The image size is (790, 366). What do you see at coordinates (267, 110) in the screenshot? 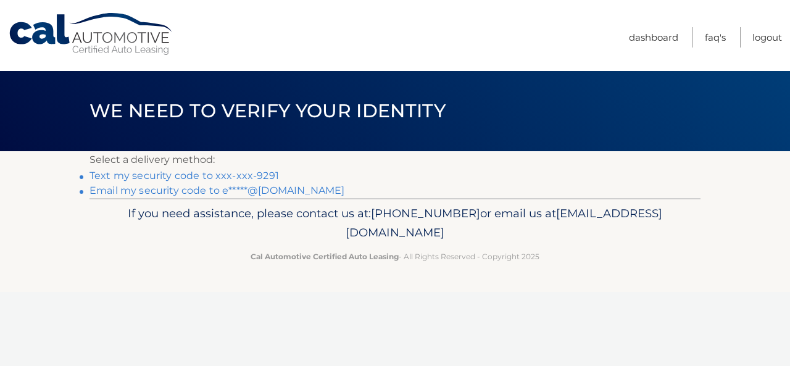
I see `span: We need to verify your identity` at bounding box center [267, 110].